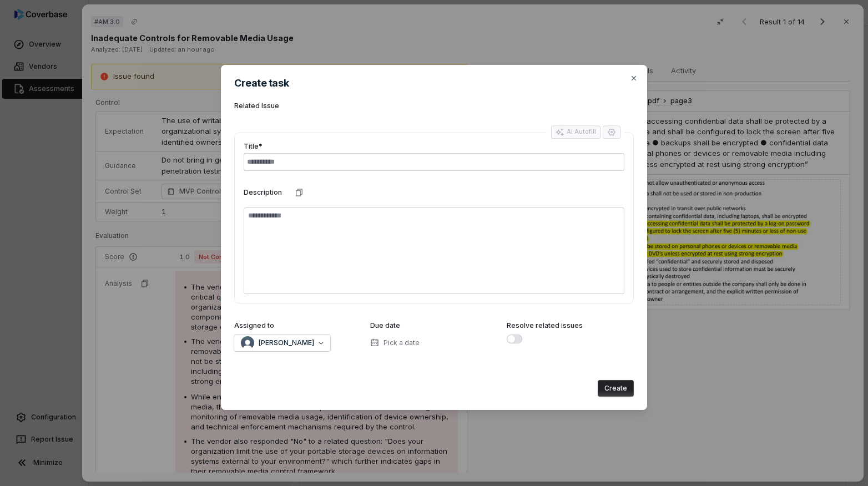 The width and height of the screenshot is (868, 486). I want to click on label: Assigned to, so click(254, 325).